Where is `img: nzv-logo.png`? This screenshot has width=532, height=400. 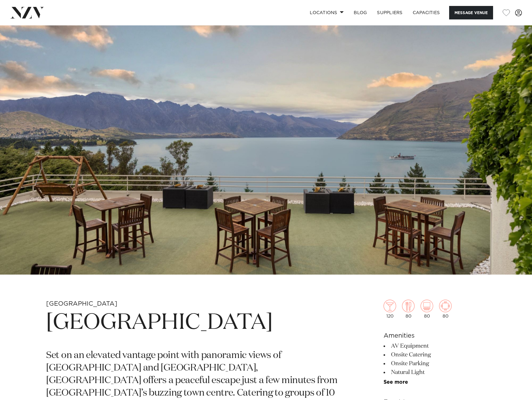
img: nzv-logo.png is located at coordinates (27, 13).